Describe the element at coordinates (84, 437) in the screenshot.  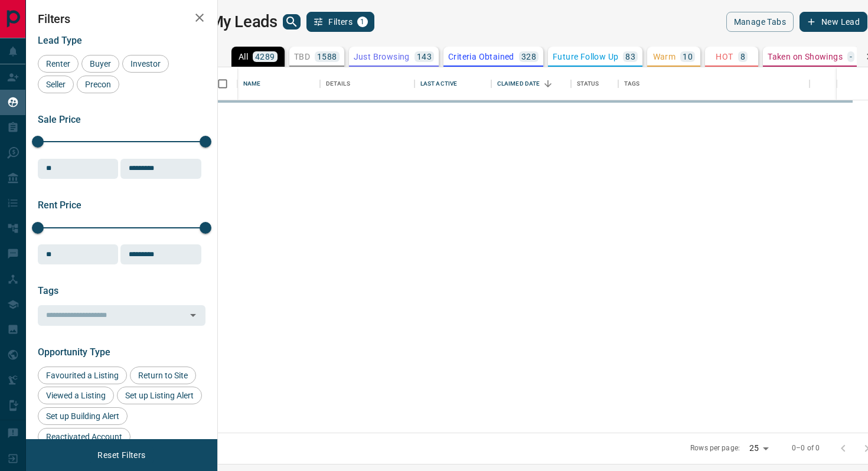
I see `div: Reactivated Account` at that location.